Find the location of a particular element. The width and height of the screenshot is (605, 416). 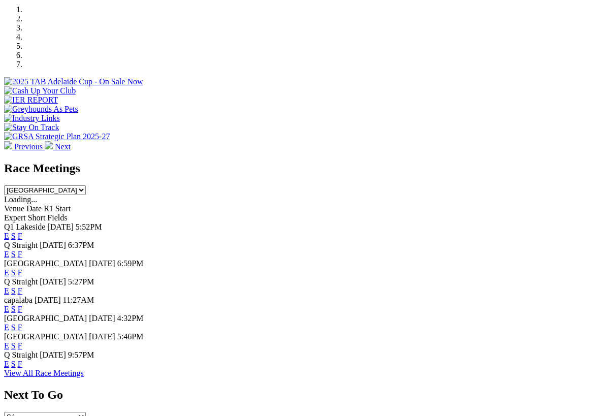

img: IER REPORT is located at coordinates (31, 100).